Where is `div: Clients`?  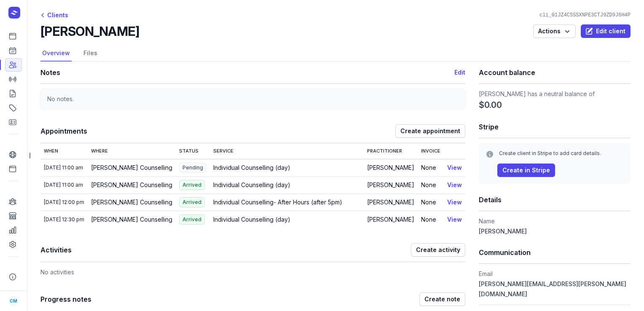
div: Clients is located at coordinates (54, 15).